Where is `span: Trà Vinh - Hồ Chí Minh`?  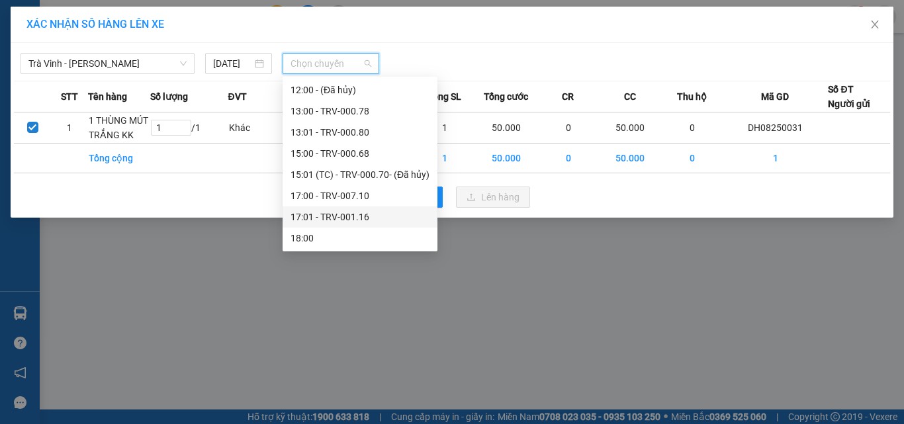 span: Trà Vinh - Hồ Chí Minh is located at coordinates (107, 64).